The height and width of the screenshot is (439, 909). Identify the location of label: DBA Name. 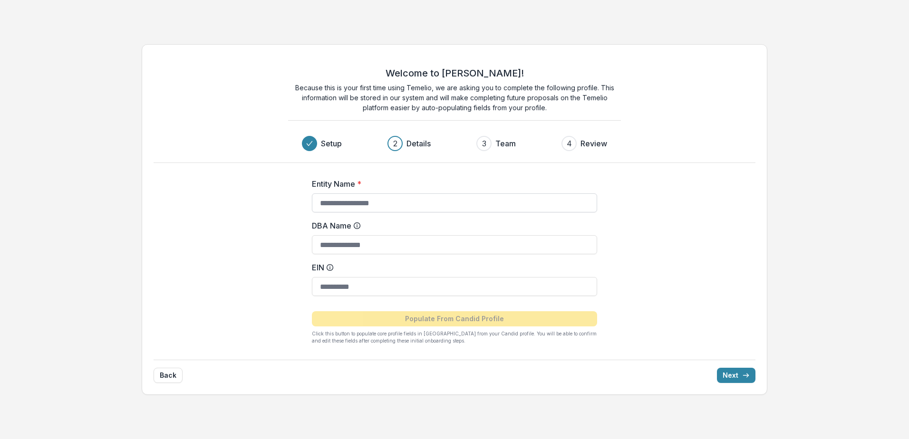
(452, 226).